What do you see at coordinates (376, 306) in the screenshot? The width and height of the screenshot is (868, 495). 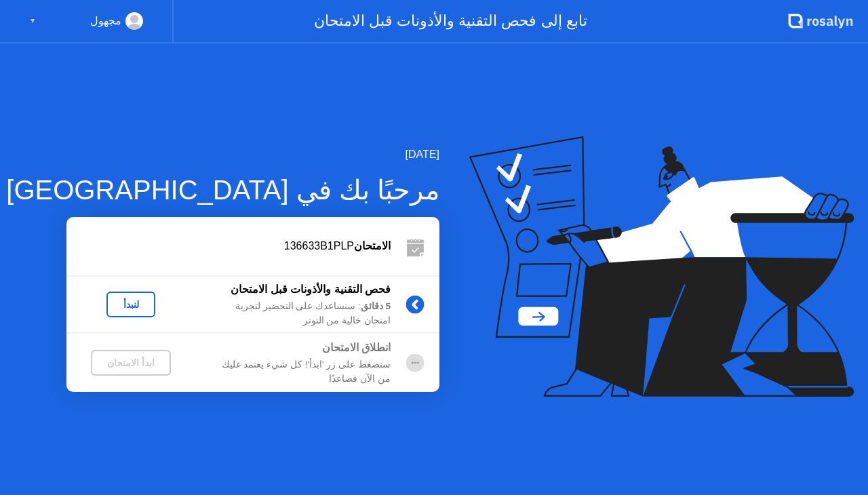 I see `b: 5 دقائق` at bounding box center [376, 306].